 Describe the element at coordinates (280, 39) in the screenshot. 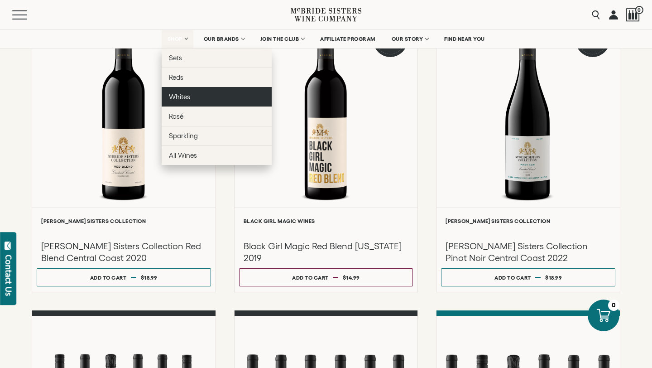

I see `span: JOIN THE CLUB` at that location.